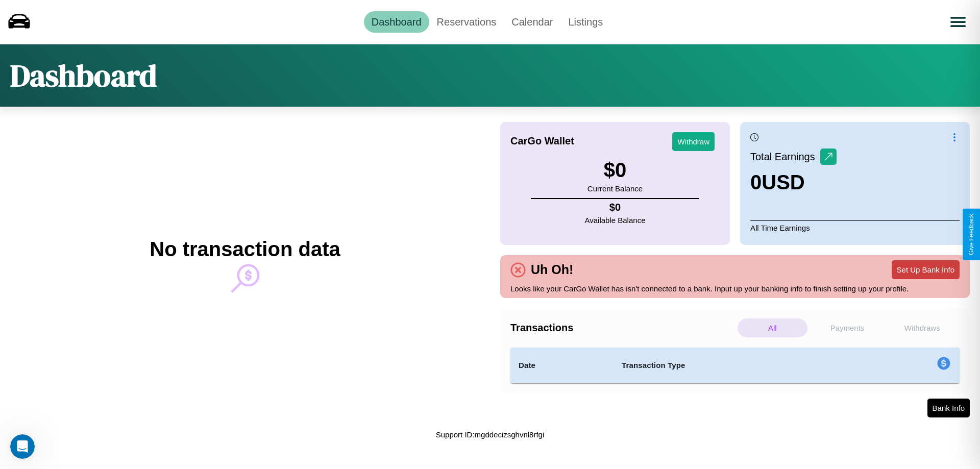  Describe the element at coordinates (971, 235) in the screenshot. I see `div: Give Feedback` at that location.